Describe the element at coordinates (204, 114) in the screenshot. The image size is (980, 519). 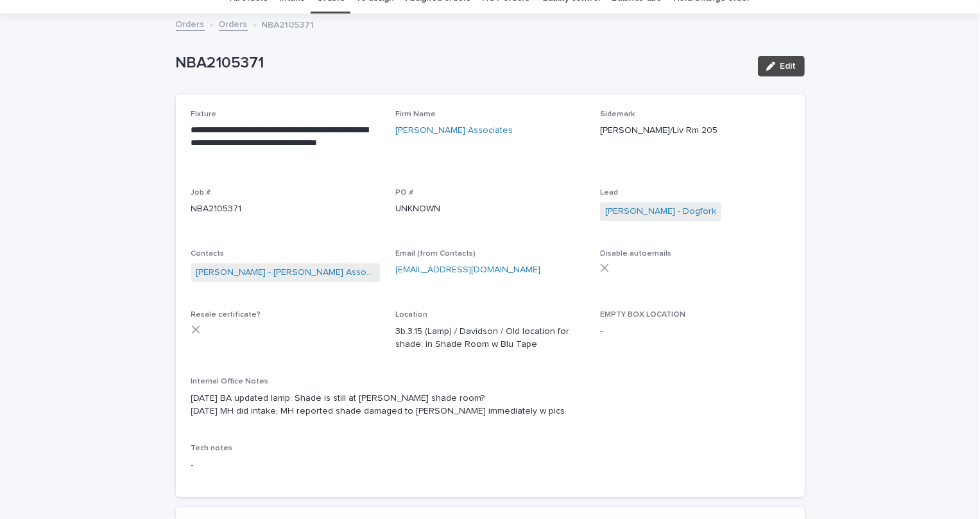
I see `span: Fixture` at that location.